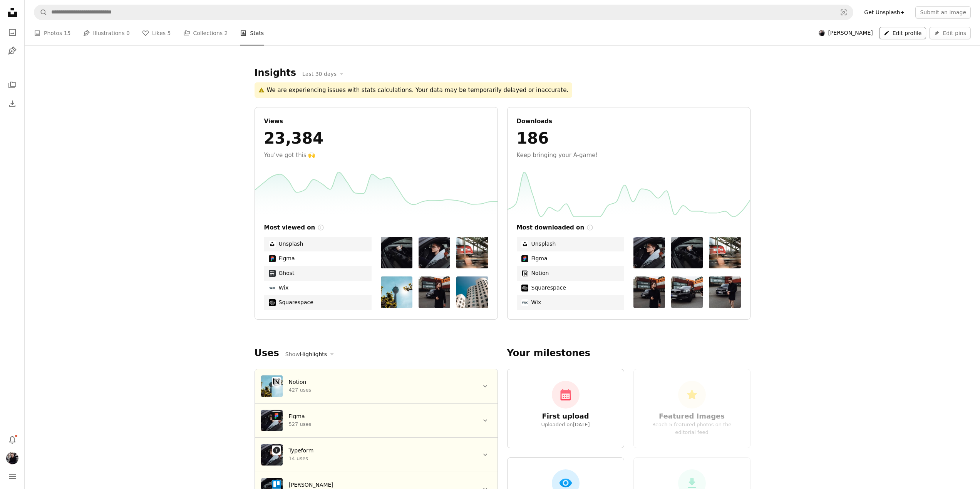  What do you see at coordinates (310, 354) in the screenshot?
I see `button: ShowHighlights` at bounding box center [310, 354].